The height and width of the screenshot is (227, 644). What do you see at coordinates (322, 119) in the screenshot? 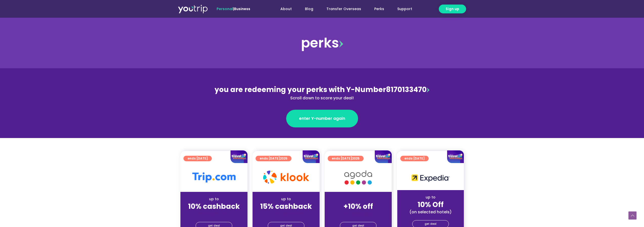
I see `span: enter Y-number again` at bounding box center [322, 119].